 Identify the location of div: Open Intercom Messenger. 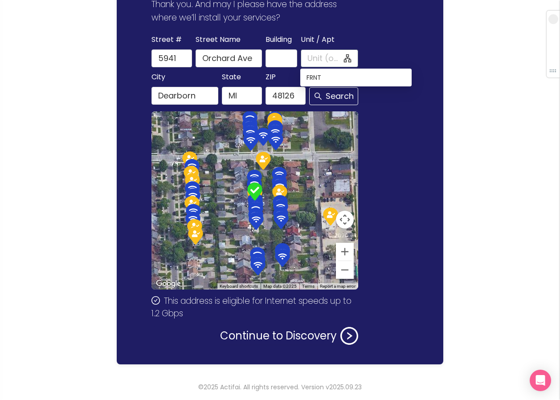
(541, 381).